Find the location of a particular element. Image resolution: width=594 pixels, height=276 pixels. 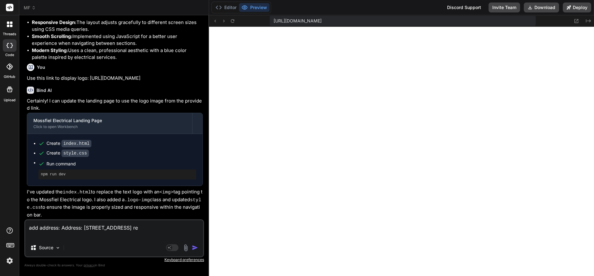

div: Discord Support is located at coordinates (464, 7).